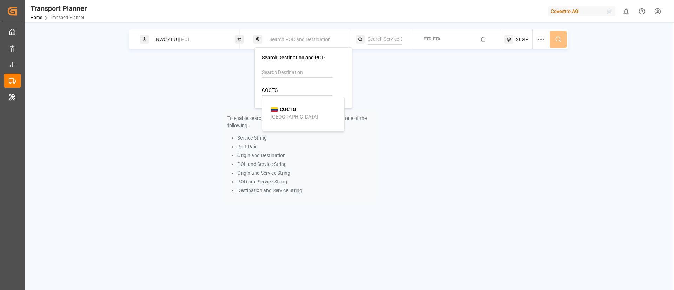 This screenshot has width=674, height=290. What do you see at coordinates (297, 91) in the screenshot?
I see `input: Search POD` at bounding box center [297, 91].